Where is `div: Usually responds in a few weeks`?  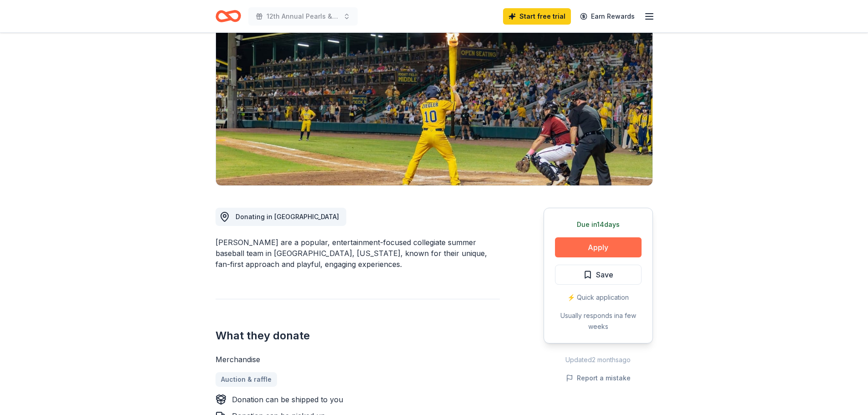
div: Usually responds in a few weeks is located at coordinates (598, 321).